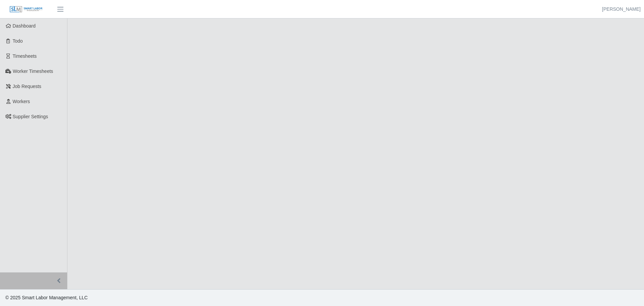  What do you see at coordinates (46, 298) in the screenshot?
I see `span: © 2025 Smart Labor Management, LLC` at bounding box center [46, 298].